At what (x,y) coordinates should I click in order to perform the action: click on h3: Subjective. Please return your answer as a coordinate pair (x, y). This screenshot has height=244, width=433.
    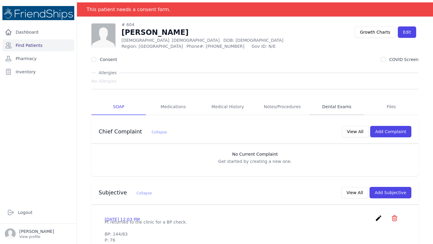
    Looking at the image, I should click on (125, 193).